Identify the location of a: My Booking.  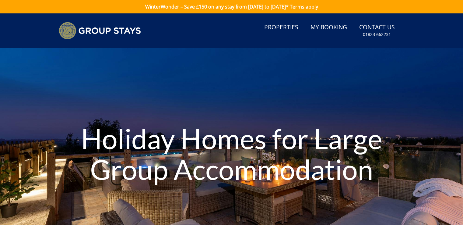
(329, 27).